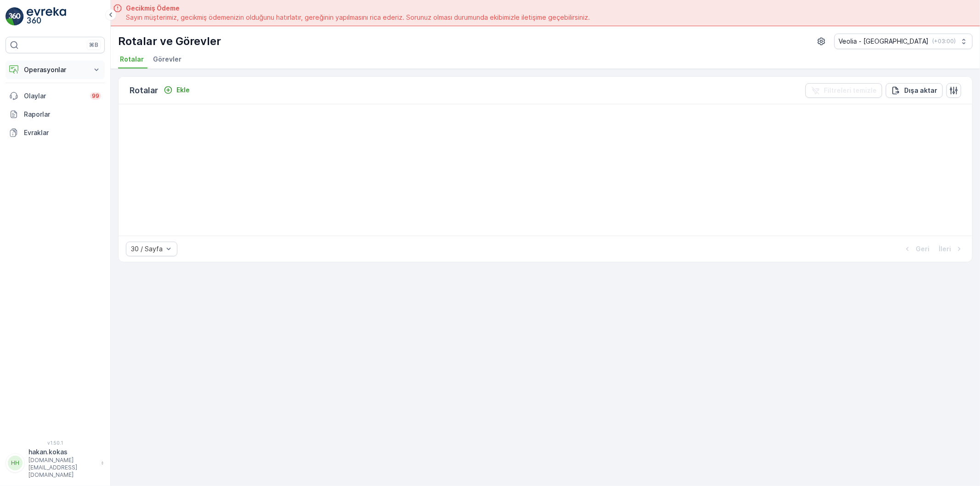  What do you see at coordinates (55, 443) in the screenshot?
I see `span: v 1.50.1` at bounding box center [55, 443].